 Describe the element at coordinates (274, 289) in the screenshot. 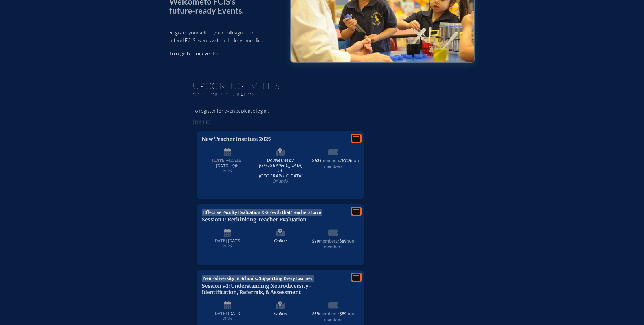

I see `p: Session #1: Understanding Neurodiversity–Identification, Referrals, & Assessment` at that location.